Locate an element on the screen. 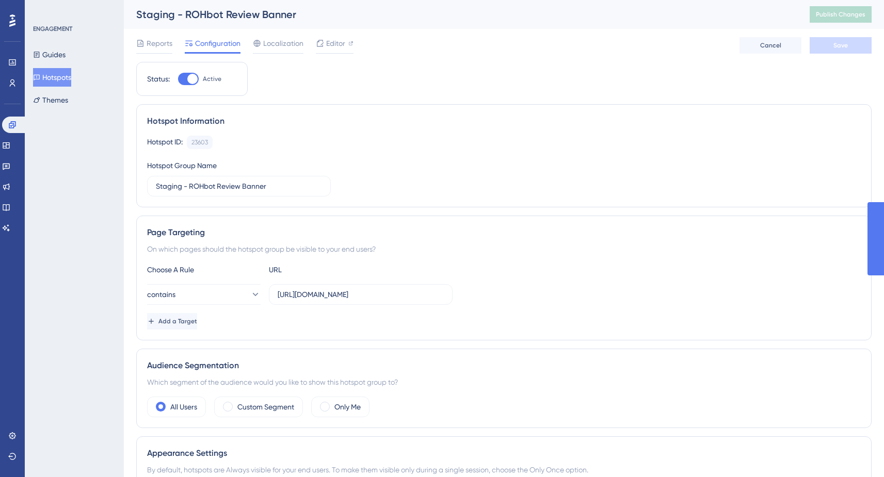 The image size is (884, 477). input: Type your Hotspot Group Name here is located at coordinates (239, 186).